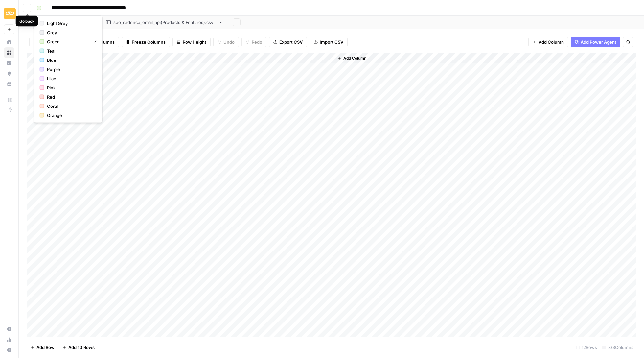  I want to click on span: Green, so click(68, 42).